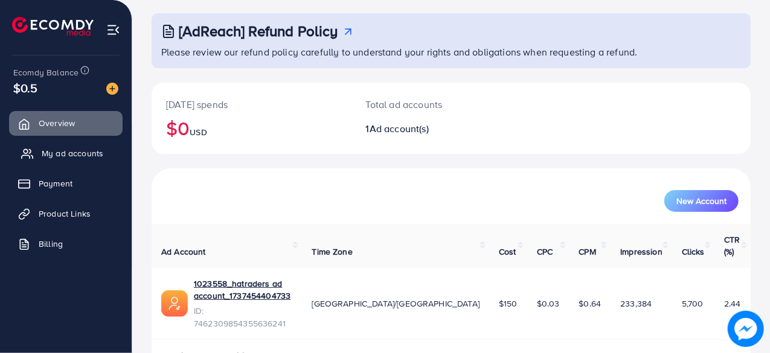 The width and height of the screenshot is (770, 353). What do you see at coordinates (57, 123) in the screenshot?
I see `span: Overview` at bounding box center [57, 123].